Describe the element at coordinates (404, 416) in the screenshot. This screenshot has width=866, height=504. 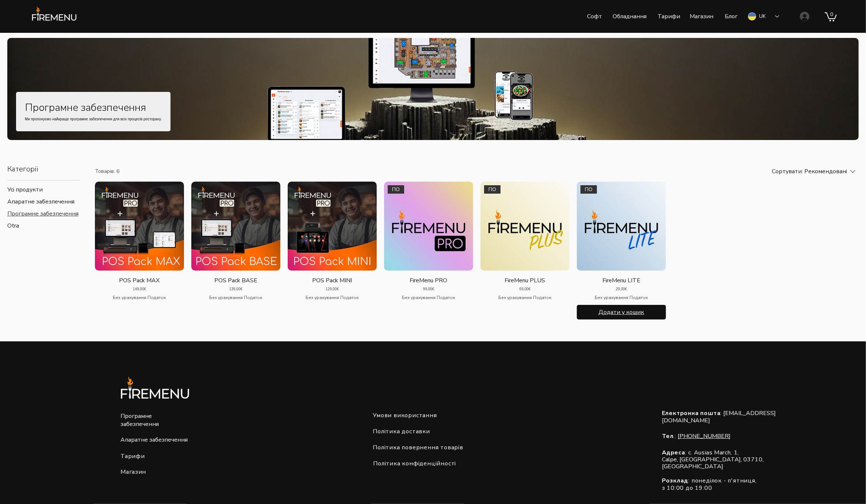
I see `a: Умови використання` at that location.